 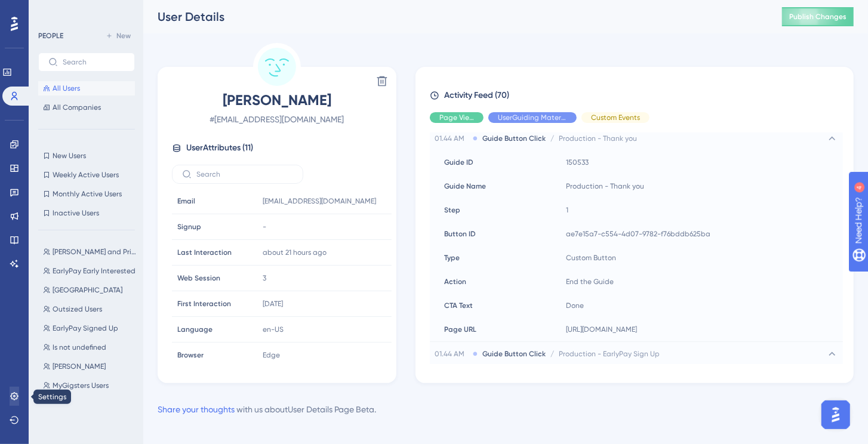 What do you see at coordinates (220, 148) in the screenshot?
I see `span: User Attributes ( 11 )` at bounding box center [220, 148].